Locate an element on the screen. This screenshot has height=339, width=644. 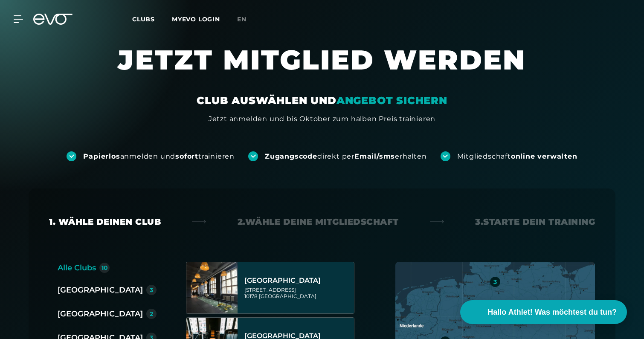
strong: Email/sms is located at coordinates (374, 156).